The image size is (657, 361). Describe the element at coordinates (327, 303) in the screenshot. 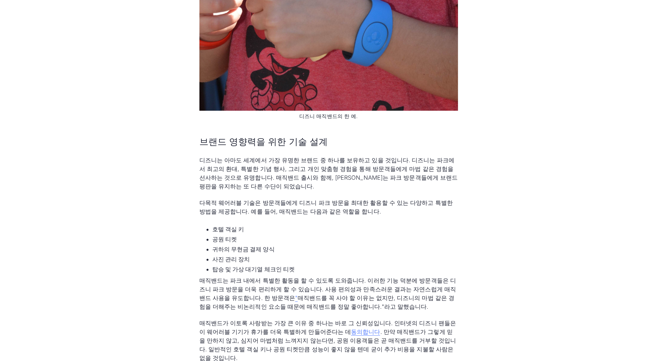

I see `font: 매직밴드를 꼭 사야 할 이유는 없지만, 디즈니의 마법 같은 경험을 더해주는 비논리적인 요소들 때문에 매직밴드를 정말 좋아합니다."라고 말했습니다.` at that location.